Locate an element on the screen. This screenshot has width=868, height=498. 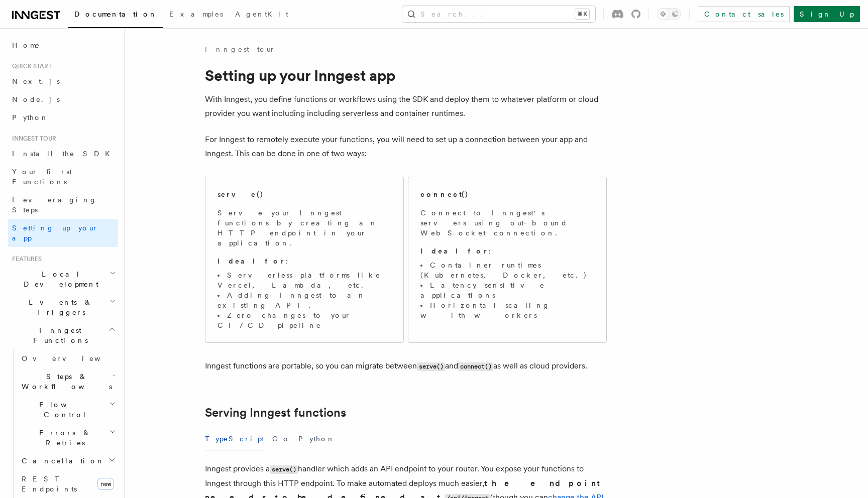
span: Cancellation is located at coordinates (61, 461).